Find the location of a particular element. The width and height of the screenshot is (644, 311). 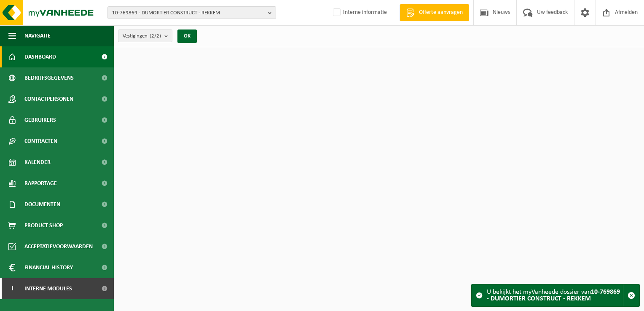

span: Documenten is located at coordinates (42, 204).